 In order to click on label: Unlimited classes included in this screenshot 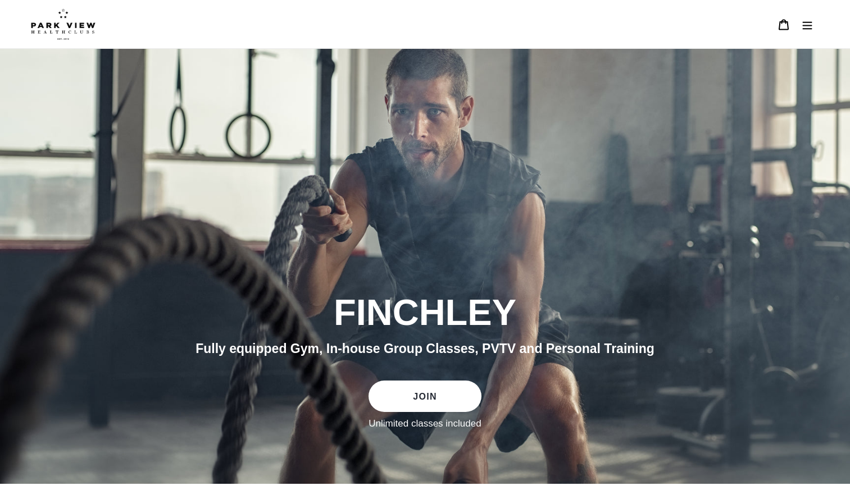, I will do `click(425, 424)`.